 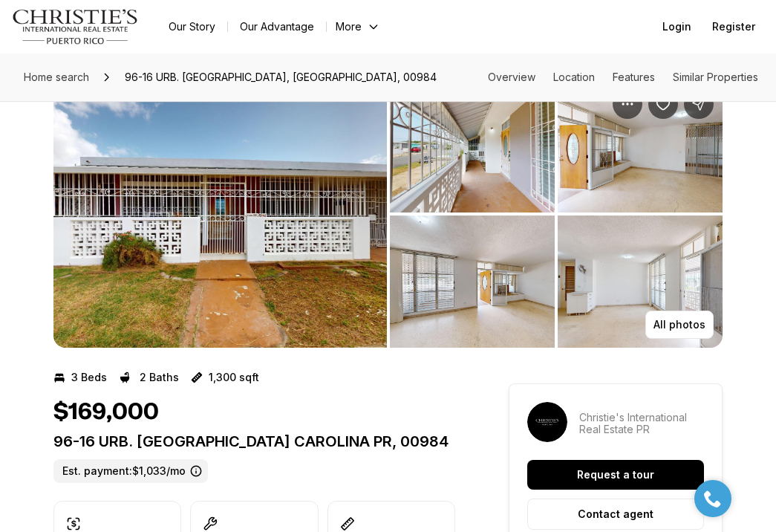 What do you see at coordinates (664, 104) in the screenshot?
I see `button: Save Property: 96-16 URB. VILLA CAROLINA` at bounding box center [664, 104].